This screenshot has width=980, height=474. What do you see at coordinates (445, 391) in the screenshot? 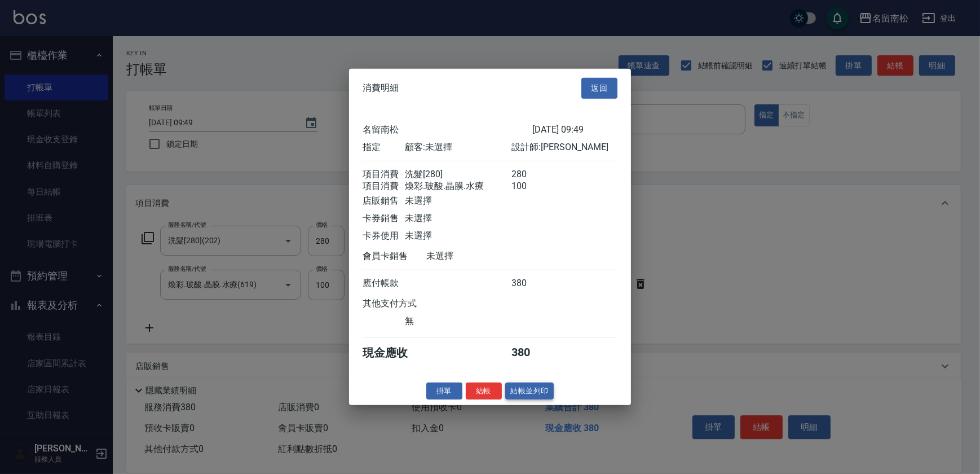
I see `button: 掛單` at bounding box center [445, 391].